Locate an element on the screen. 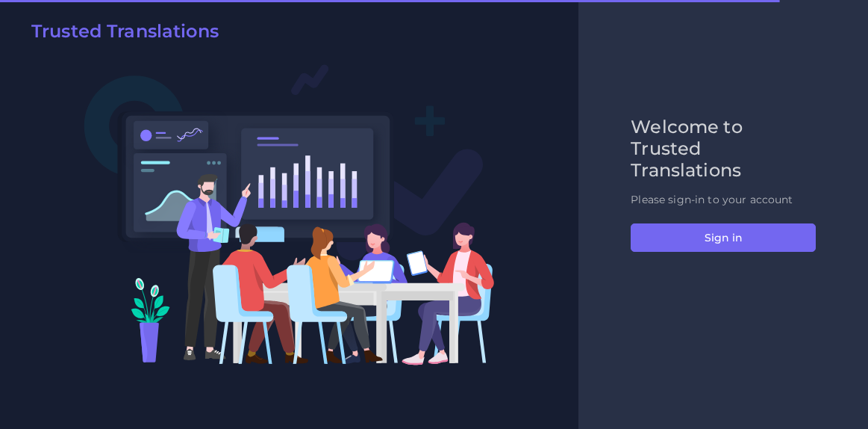 This screenshot has height=429, width=868. h2: Welcome to Trusted Translations is located at coordinates (723, 149).